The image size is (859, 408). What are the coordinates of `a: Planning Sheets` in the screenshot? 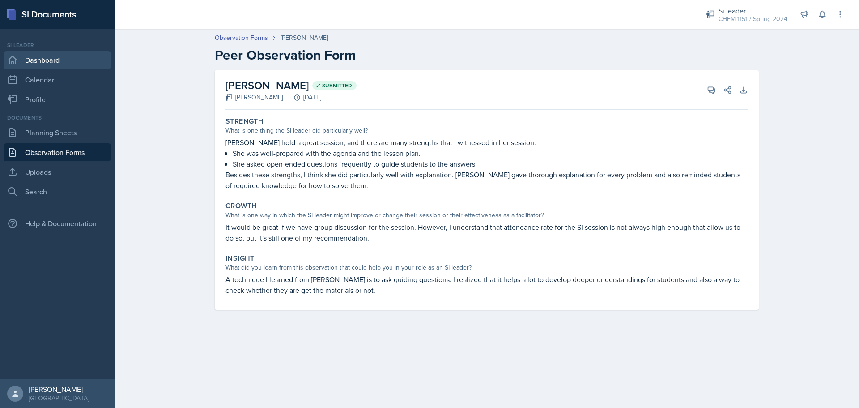 It's located at (57, 132).